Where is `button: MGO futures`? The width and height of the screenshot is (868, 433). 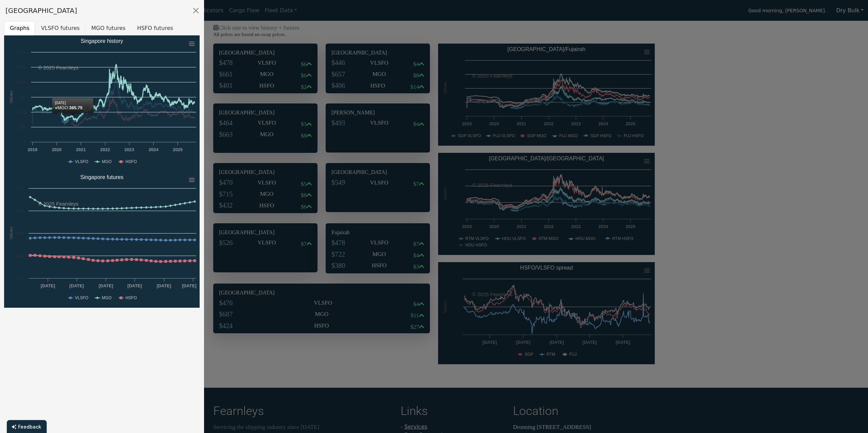
button: MGO futures is located at coordinates (108, 28).